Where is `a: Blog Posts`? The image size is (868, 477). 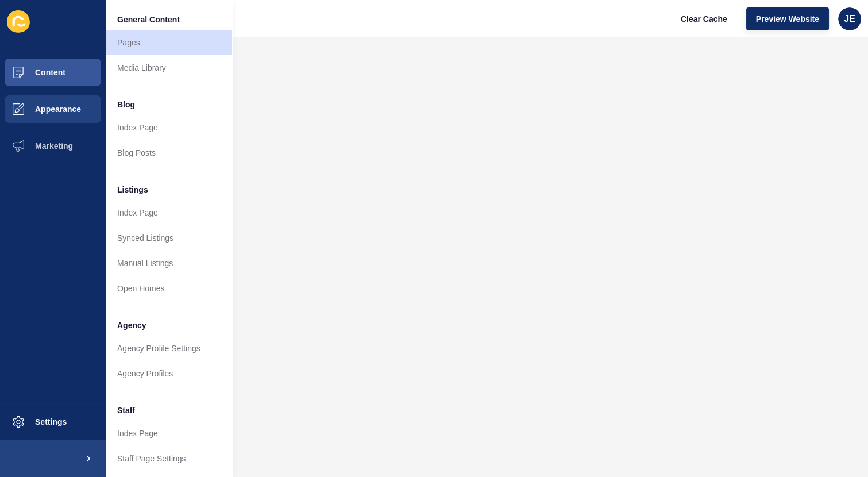 a: Blog Posts is located at coordinates (169, 153).